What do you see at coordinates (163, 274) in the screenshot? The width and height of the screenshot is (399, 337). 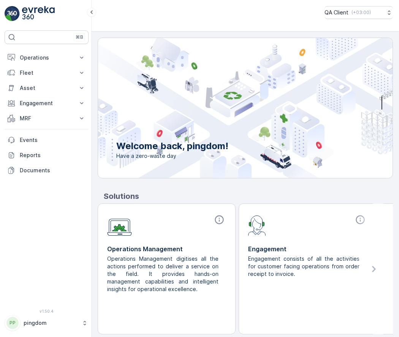 I see `p: Operations Management digitises all the actions performed to deliver a service on the field. It p...` at bounding box center [163, 274].